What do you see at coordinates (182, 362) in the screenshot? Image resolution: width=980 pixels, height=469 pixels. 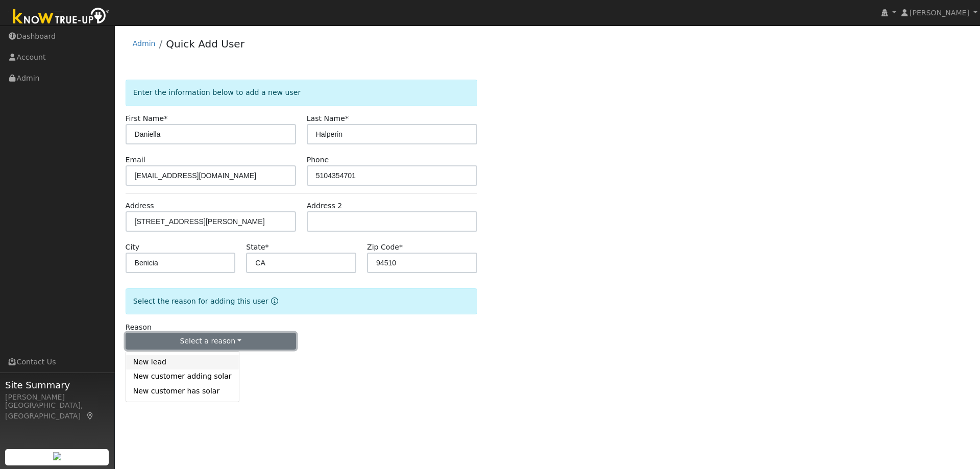 I see `a: New lead` at bounding box center [182, 362].